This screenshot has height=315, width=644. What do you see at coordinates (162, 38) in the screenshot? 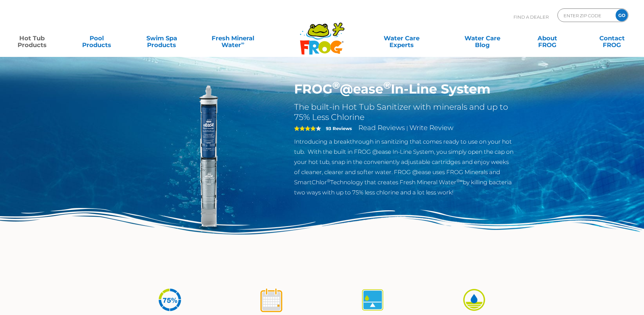
I see `a: Swim SpaProducts` at bounding box center [162, 38].